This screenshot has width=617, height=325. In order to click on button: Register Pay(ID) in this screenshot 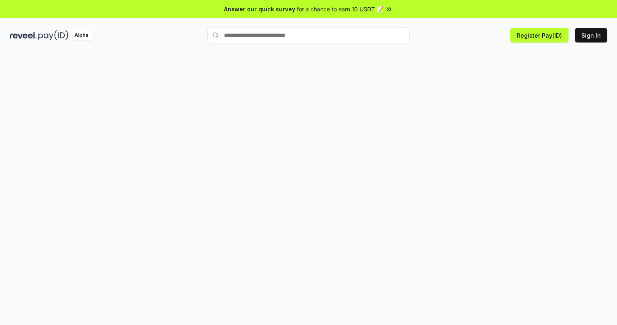, I will do `click(539, 35)`.